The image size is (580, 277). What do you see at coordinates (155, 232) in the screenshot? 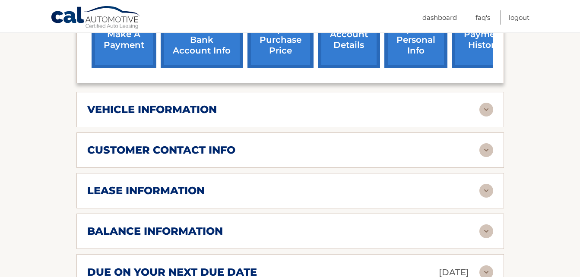
I see `h2: balance information` at bounding box center [155, 232].